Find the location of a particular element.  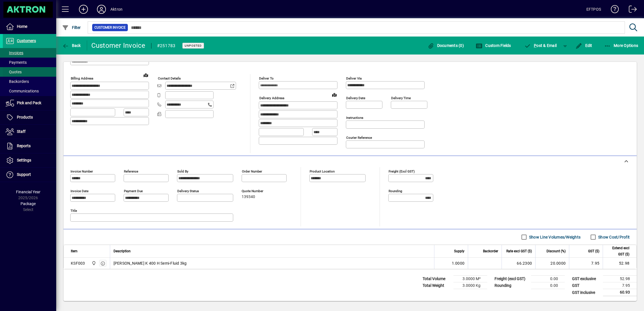

label: Show Line Volumes/Weights is located at coordinates (554, 237).